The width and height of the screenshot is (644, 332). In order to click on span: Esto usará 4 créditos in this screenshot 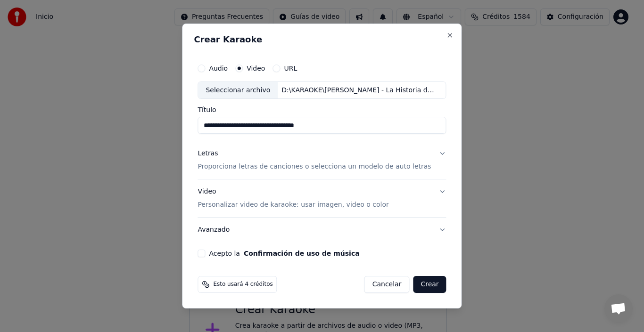, I will do `click(243, 285)`.